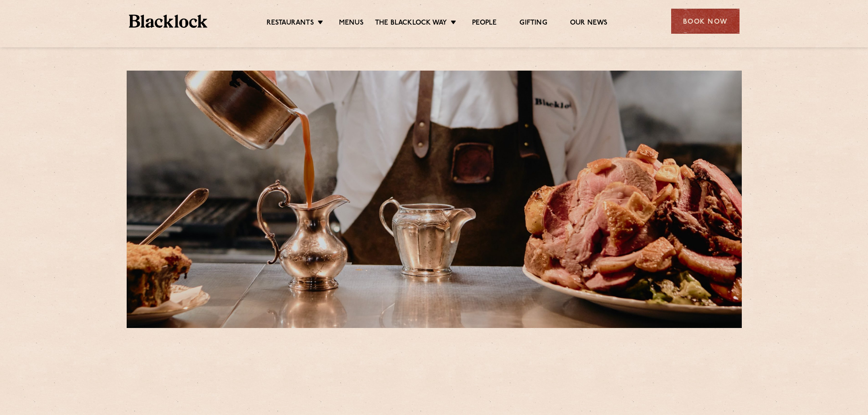 The image size is (868, 415). I want to click on a: The Blacklock Way, so click(411, 24).